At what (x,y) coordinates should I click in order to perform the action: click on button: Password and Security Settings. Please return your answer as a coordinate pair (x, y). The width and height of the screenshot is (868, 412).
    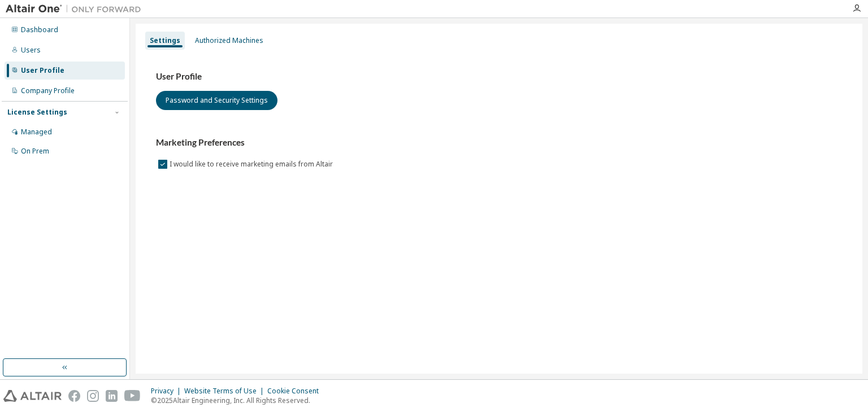
    Looking at the image, I should click on (216, 100).